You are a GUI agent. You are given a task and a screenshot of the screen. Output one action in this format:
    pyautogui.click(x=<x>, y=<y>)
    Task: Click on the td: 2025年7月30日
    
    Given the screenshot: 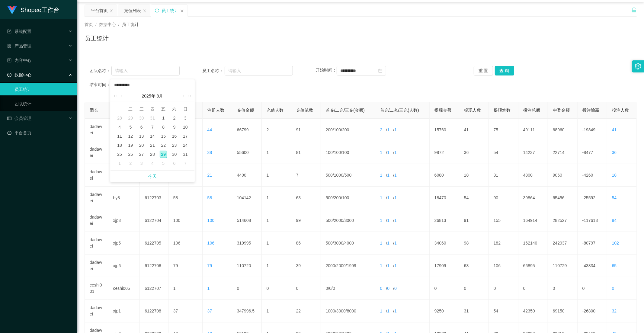 What is the action you would take?
    pyautogui.click(x=141, y=118)
    